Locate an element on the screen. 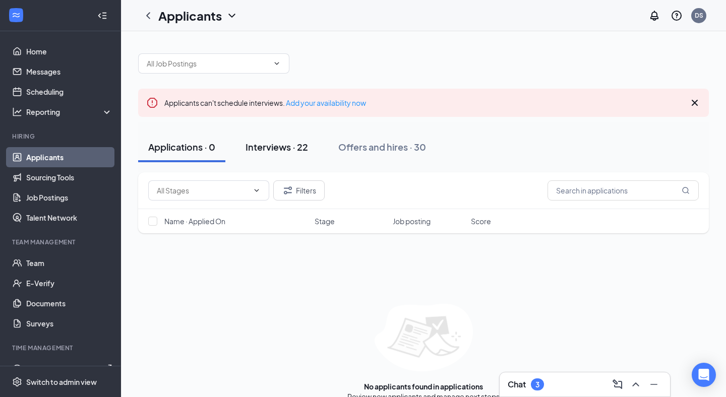  a: Scheduling is located at coordinates (69, 92).